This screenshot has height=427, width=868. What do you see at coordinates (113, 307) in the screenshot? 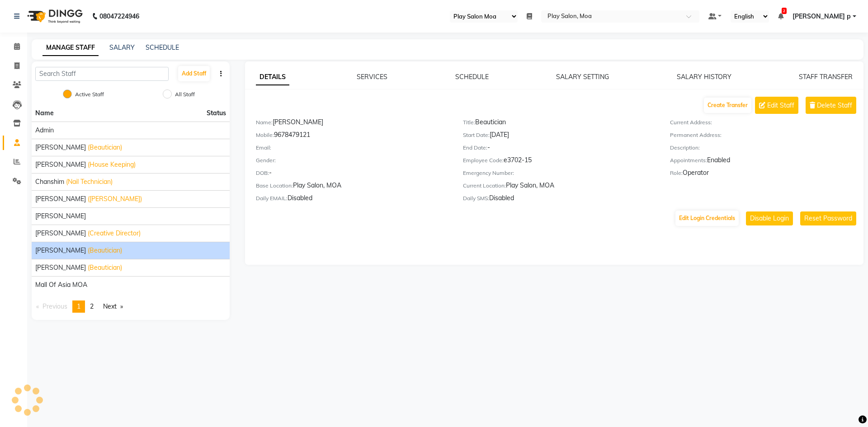
I see `a: Next` at bounding box center [113, 307].